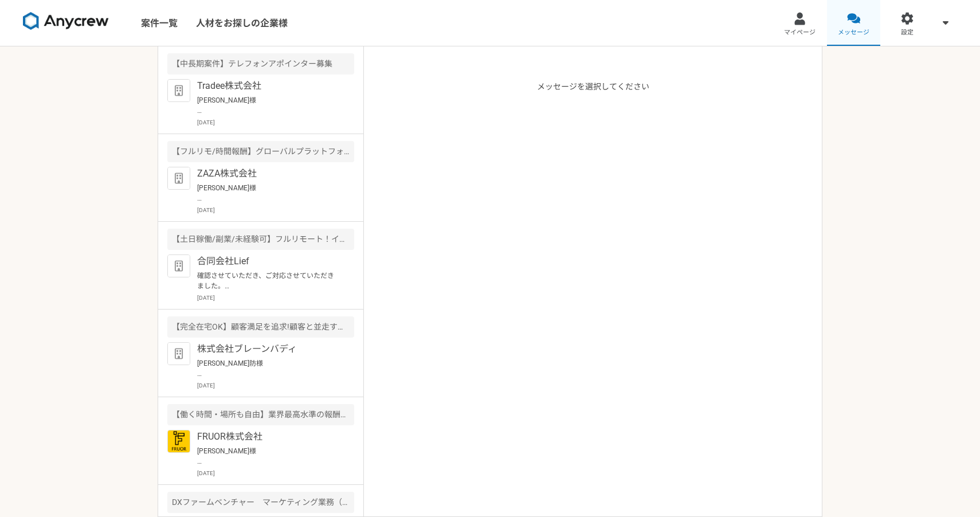 Image resolution: width=980 pixels, height=517 pixels. What do you see at coordinates (853, 33) in the screenshot?
I see `span: メッセージ` at bounding box center [853, 33].